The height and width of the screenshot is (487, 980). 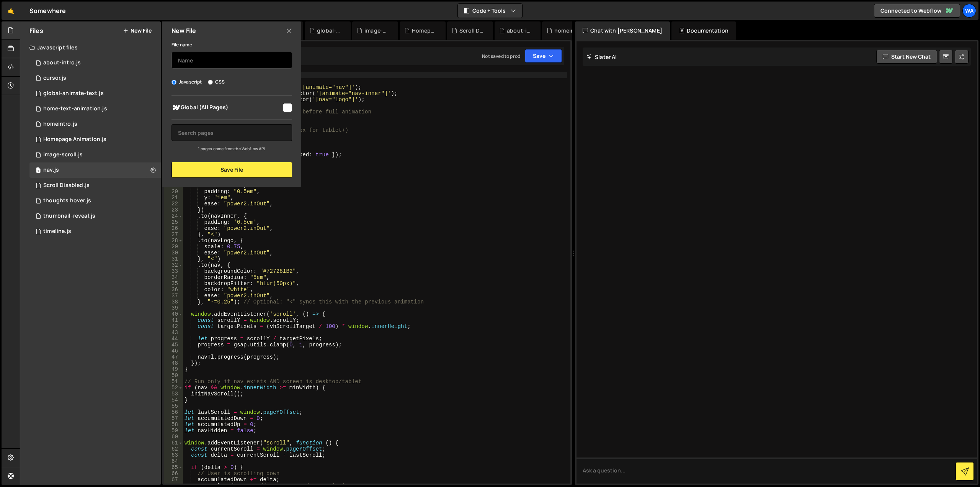 What do you see at coordinates (174, 406) in the screenshot?
I see `div: 55` at bounding box center [174, 406].